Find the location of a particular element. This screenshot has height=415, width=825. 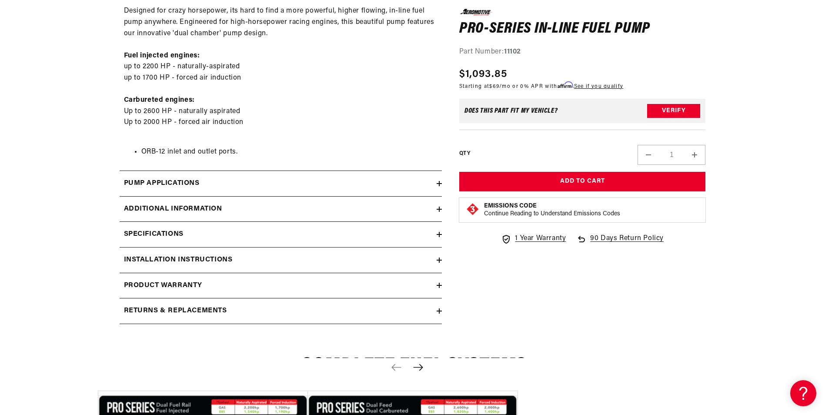

li: ORB-12 inlet and outlet ports. is located at coordinates (289, 152).